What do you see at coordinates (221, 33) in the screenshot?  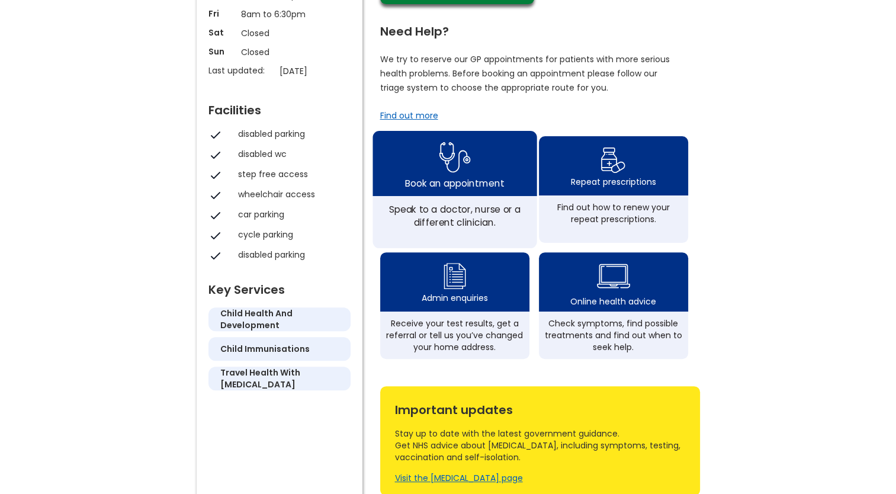 I see `p: Sat` at bounding box center [221, 33].